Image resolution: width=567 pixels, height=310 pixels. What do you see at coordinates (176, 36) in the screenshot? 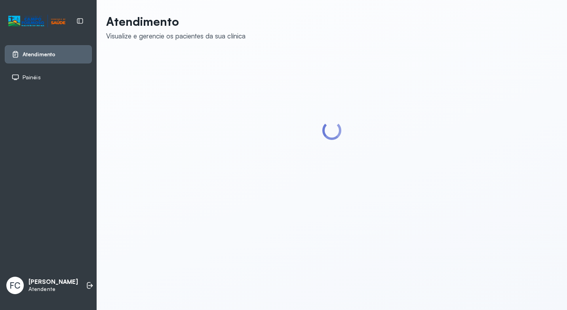
I see `div: Visualize e gerencie os pacientes da sua clínica` at bounding box center [176, 36].